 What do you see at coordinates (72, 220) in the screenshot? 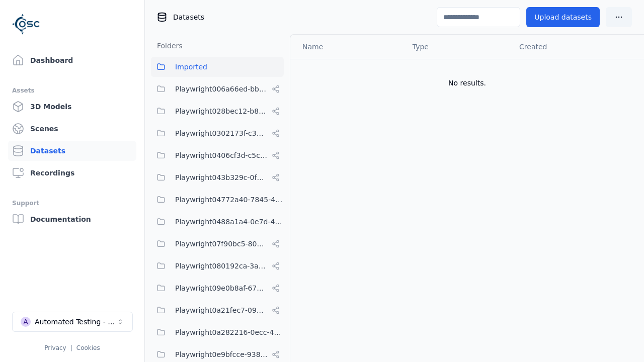
I see `a: Documentation` at bounding box center [72, 220].